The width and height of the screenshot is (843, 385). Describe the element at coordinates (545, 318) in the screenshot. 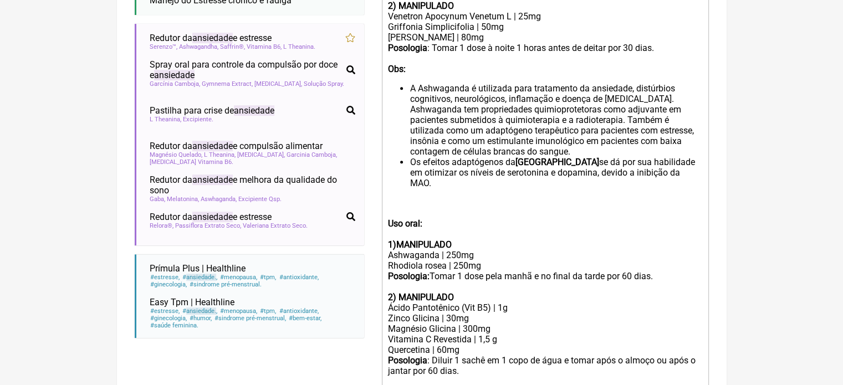

I see `div: Zinco Glicina | 30mg` at that location.